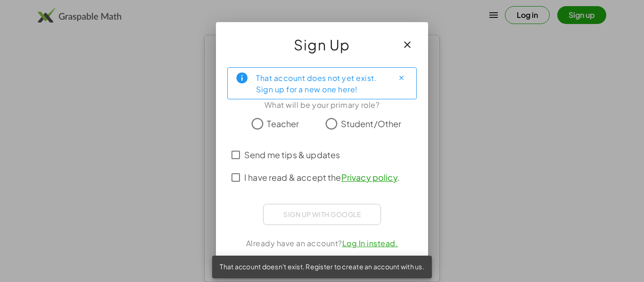 This screenshot has height=282, width=644. What do you see at coordinates (322, 105) in the screenshot?
I see `div: What will be your primary role?` at bounding box center [322, 105].